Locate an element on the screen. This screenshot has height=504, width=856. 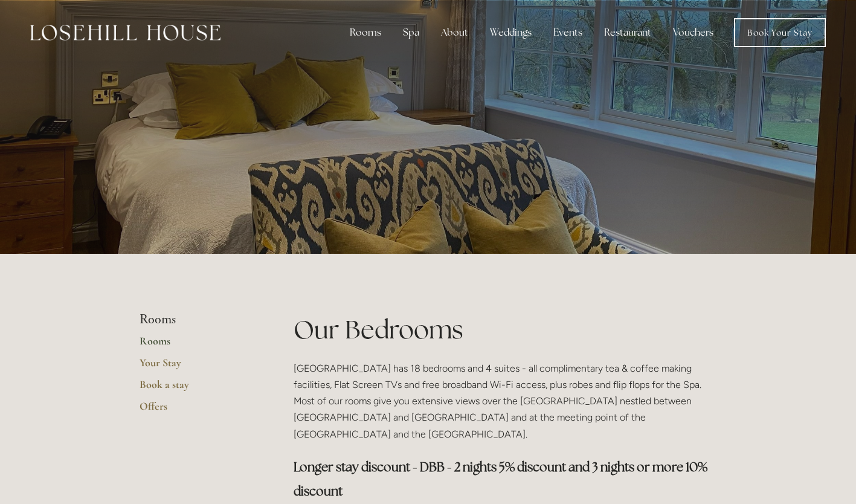
a: Book a stay is located at coordinates (197, 388).